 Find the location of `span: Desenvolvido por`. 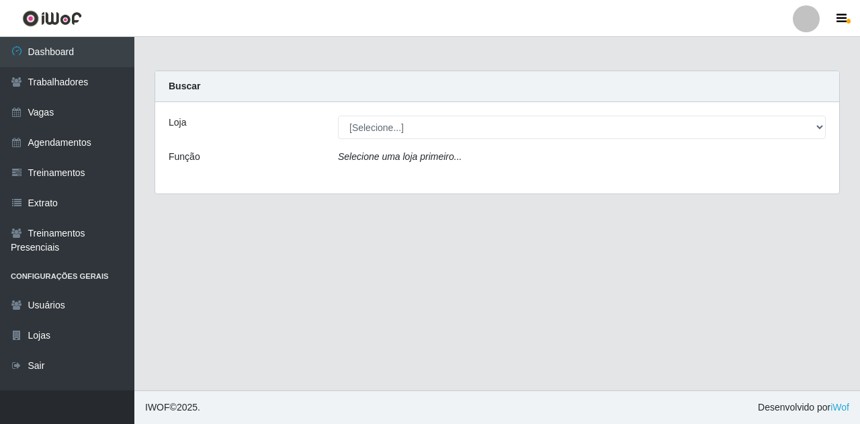

span: Desenvolvido por is located at coordinates (804, 407).